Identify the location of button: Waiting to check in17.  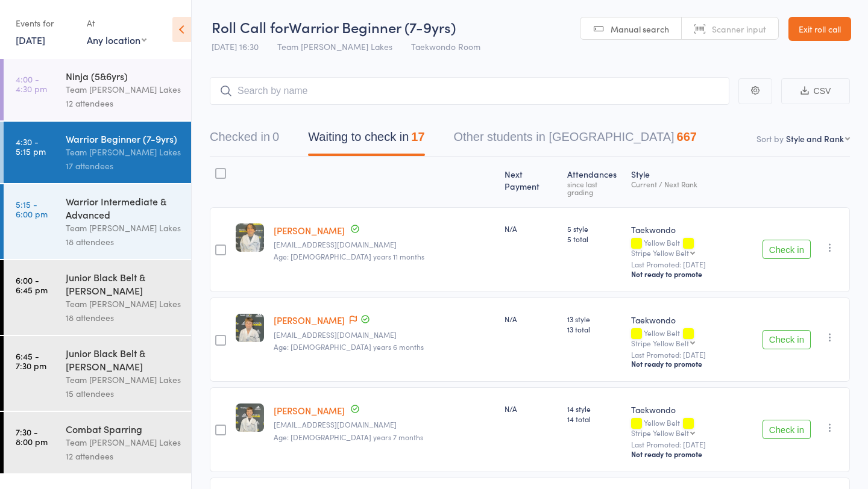
(365, 140).